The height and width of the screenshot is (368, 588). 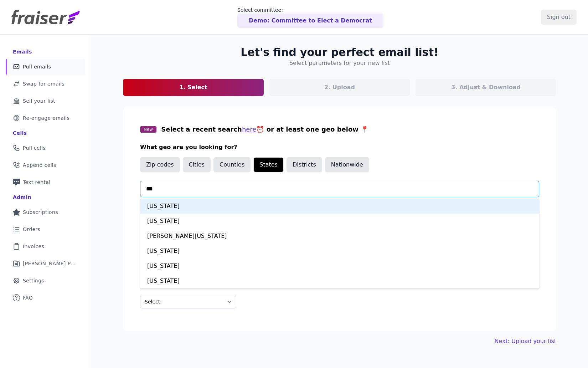 What do you see at coordinates (46, 84) in the screenshot?
I see `a: Swap for emails` at bounding box center [46, 84].